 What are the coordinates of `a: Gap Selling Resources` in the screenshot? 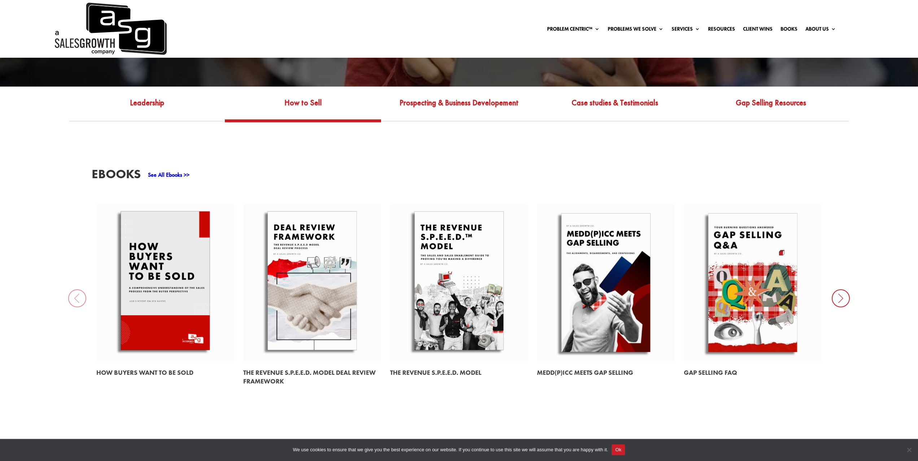 It's located at (771, 108).